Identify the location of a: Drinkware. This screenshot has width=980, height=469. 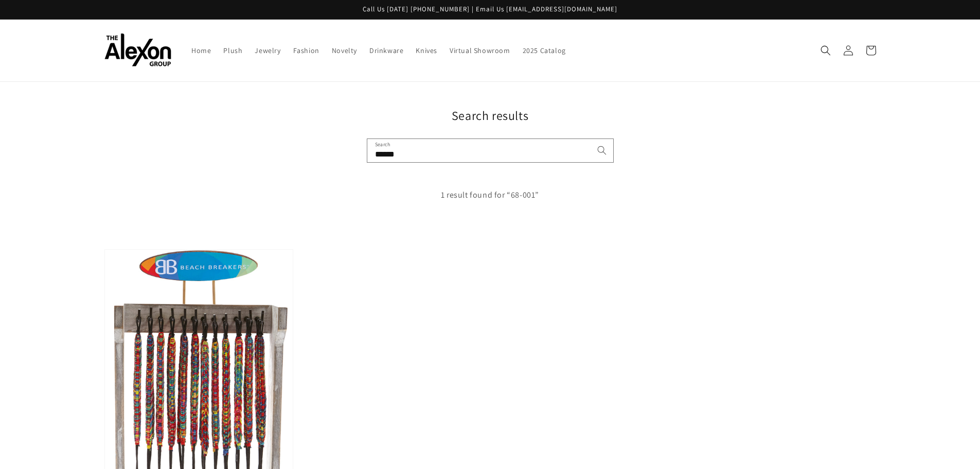
(386, 50).